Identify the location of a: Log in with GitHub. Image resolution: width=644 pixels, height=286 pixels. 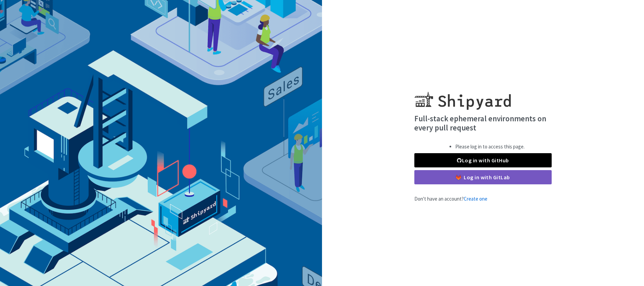
(483, 160).